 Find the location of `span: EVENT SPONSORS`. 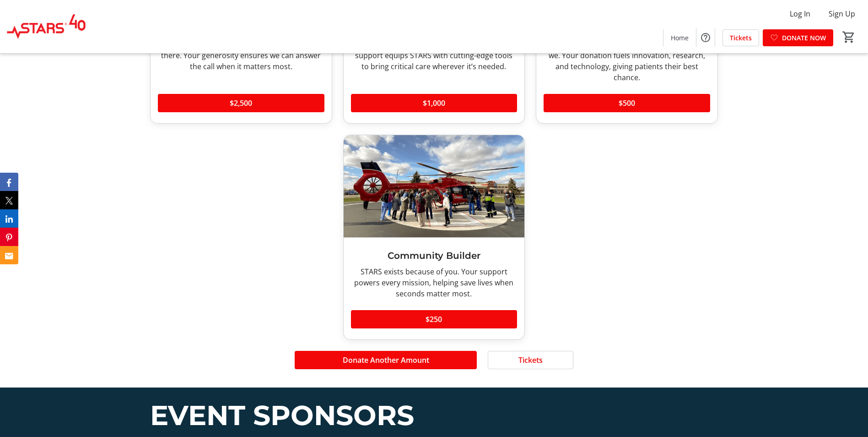

span: EVENT SPONSORS is located at coordinates (282, 415).